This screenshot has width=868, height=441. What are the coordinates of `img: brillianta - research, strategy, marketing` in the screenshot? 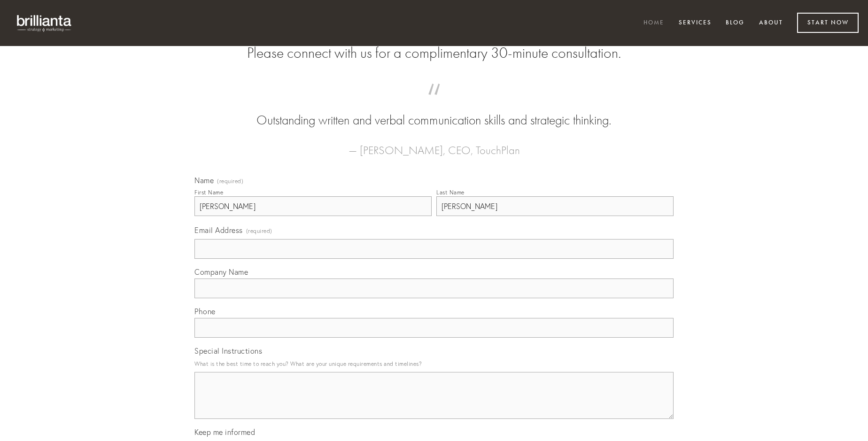 It's located at (45, 23).